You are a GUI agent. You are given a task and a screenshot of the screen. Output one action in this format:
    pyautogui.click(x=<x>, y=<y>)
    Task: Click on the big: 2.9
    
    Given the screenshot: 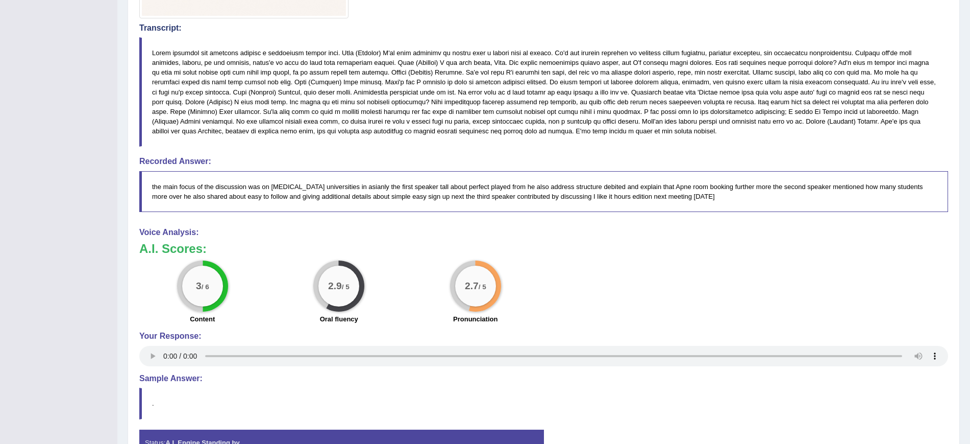 What is the action you would take?
    pyautogui.click(x=335, y=286)
    